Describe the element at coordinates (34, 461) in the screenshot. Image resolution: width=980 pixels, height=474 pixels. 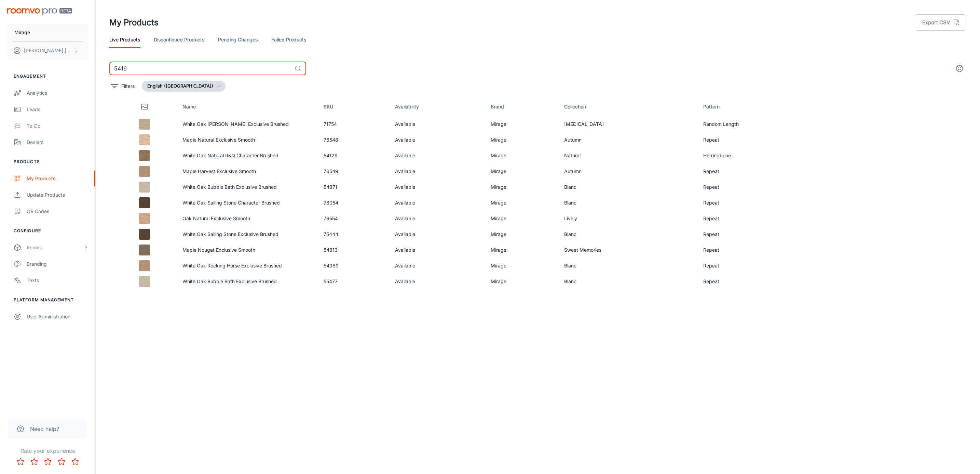
I see `button: Rate 2 star` at that location.